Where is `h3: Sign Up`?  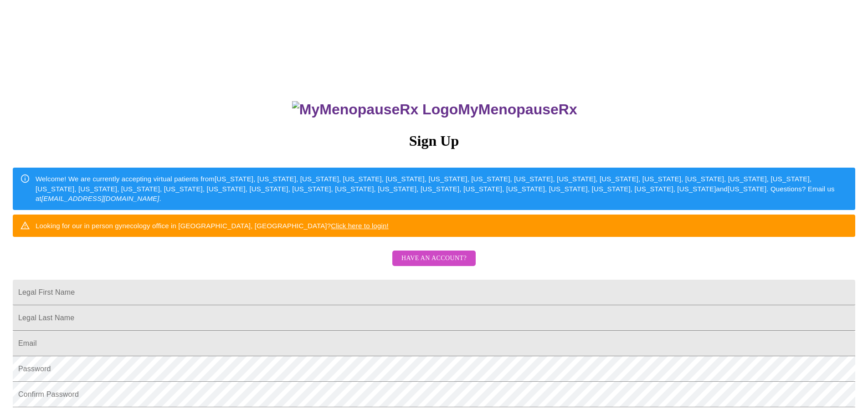 h3: Sign Up is located at coordinates (434, 141).